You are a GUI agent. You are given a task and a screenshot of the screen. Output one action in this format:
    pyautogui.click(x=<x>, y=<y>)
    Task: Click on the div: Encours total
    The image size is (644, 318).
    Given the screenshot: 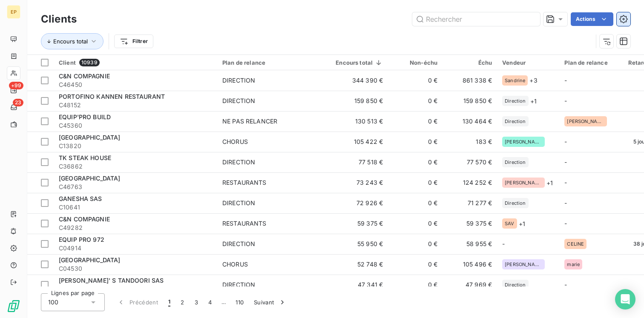 What is the action you would take?
    pyautogui.click(x=359, y=63)
    